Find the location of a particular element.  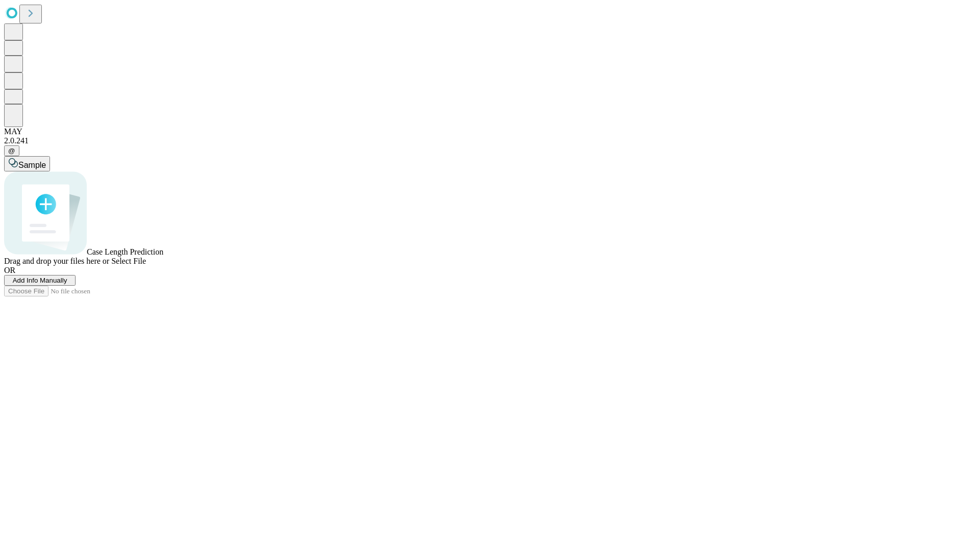

span: Select File is located at coordinates (129, 260).